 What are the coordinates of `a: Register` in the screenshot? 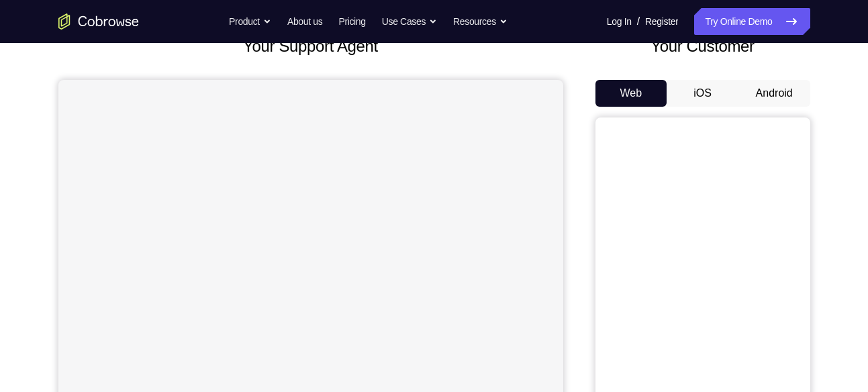 It's located at (661, 22).